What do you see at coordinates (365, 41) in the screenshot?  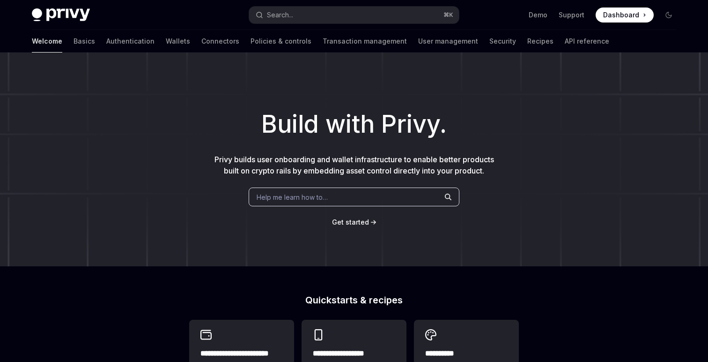 I see `a: Transaction management` at bounding box center [365, 41].